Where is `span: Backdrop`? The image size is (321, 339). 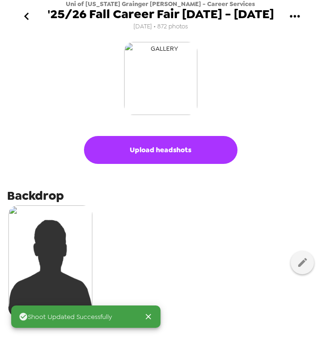 span: Backdrop is located at coordinates (35, 196).